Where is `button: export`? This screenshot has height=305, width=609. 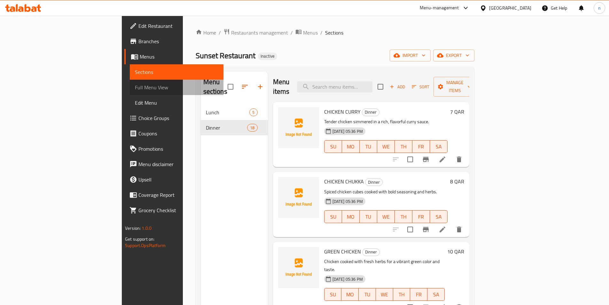
button: export is located at coordinates (454, 55).